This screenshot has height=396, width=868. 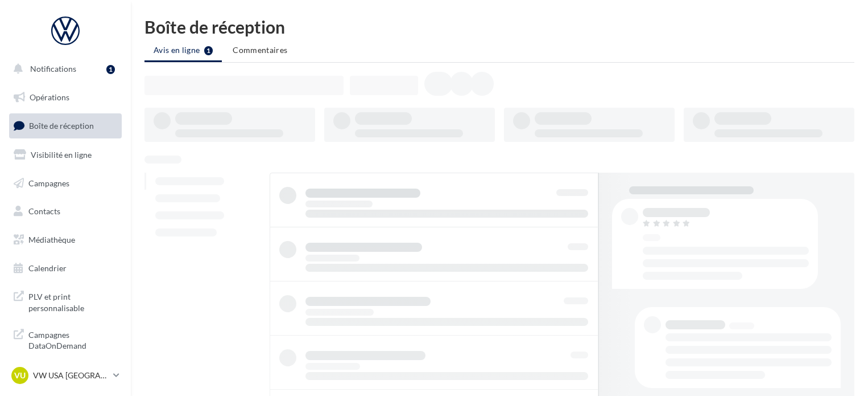 I want to click on span: VU, so click(x=20, y=375).